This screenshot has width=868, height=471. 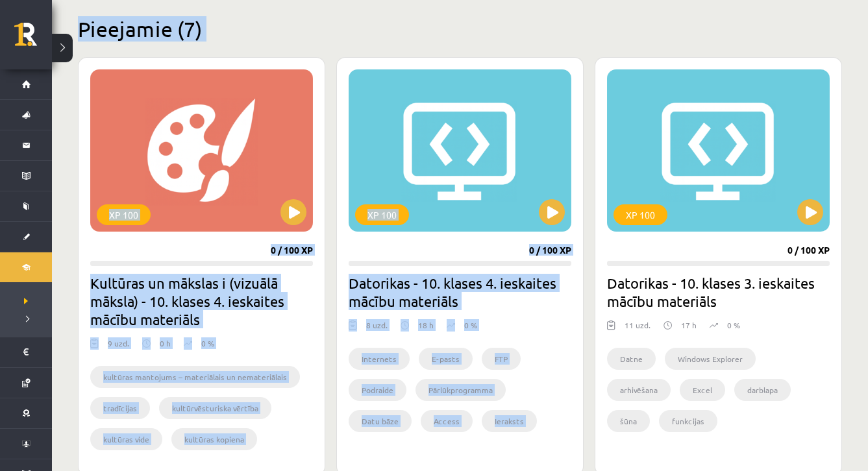 What do you see at coordinates (126, 439) in the screenshot?
I see `li: kultūras vide` at bounding box center [126, 439].